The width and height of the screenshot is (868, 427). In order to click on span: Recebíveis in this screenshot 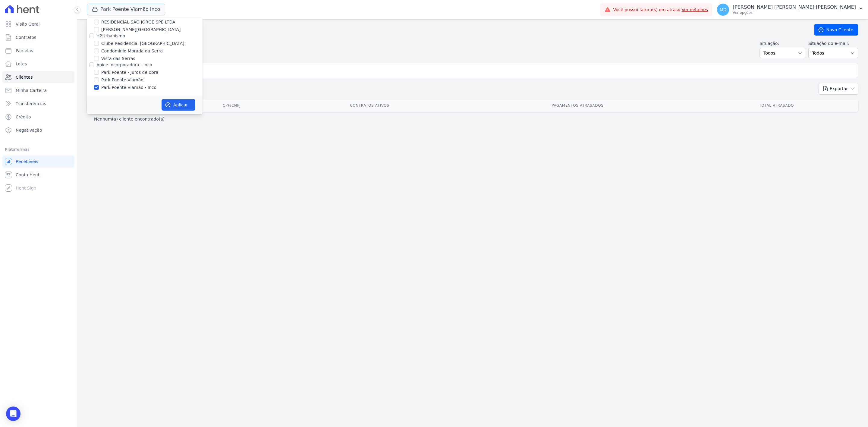, I will do `click(27, 161)`.